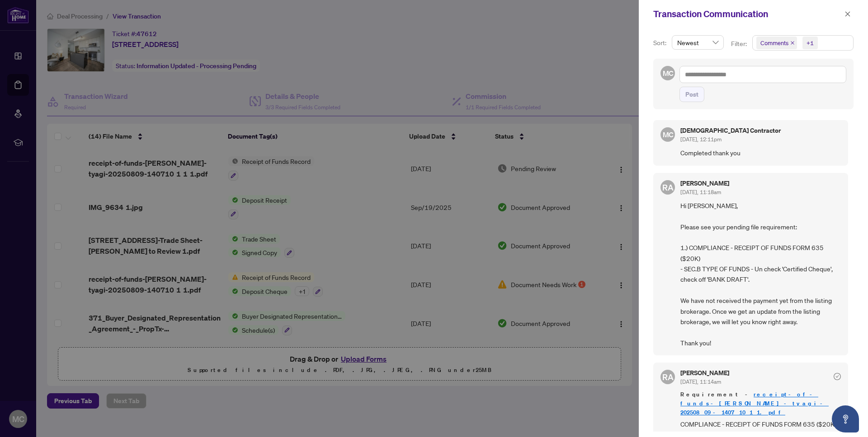 Image resolution: width=868 pixels, height=437 pixels. I want to click on p: Sort:, so click(660, 43).